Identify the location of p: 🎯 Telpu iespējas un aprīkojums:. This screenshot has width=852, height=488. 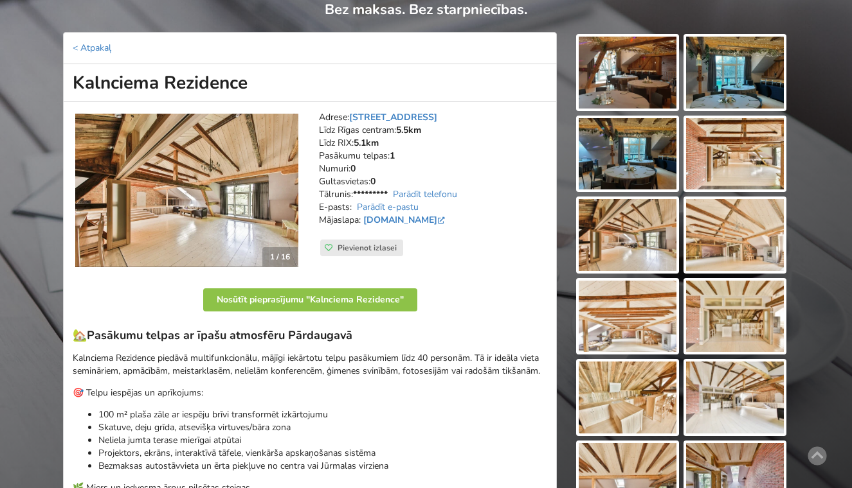
(310, 393).